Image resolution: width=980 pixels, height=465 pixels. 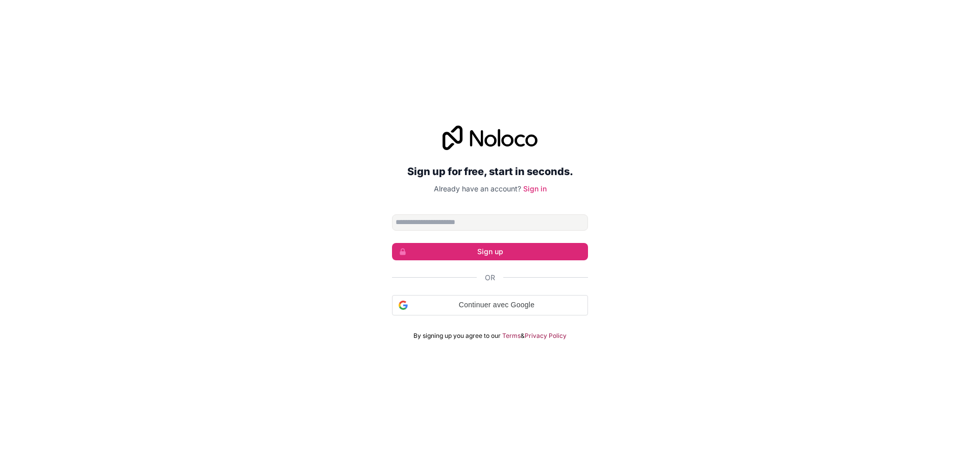 I want to click on a: Privacy Policy, so click(x=546, y=336).